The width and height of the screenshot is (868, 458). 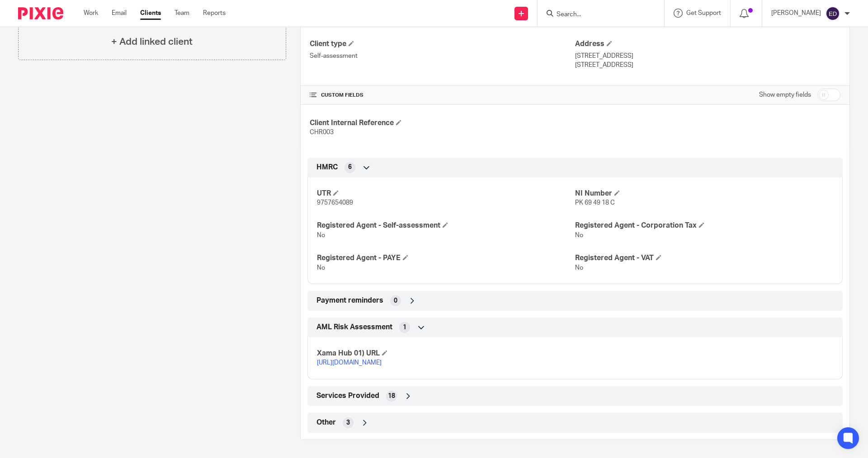 I want to click on span: HMRC, so click(x=327, y=167).